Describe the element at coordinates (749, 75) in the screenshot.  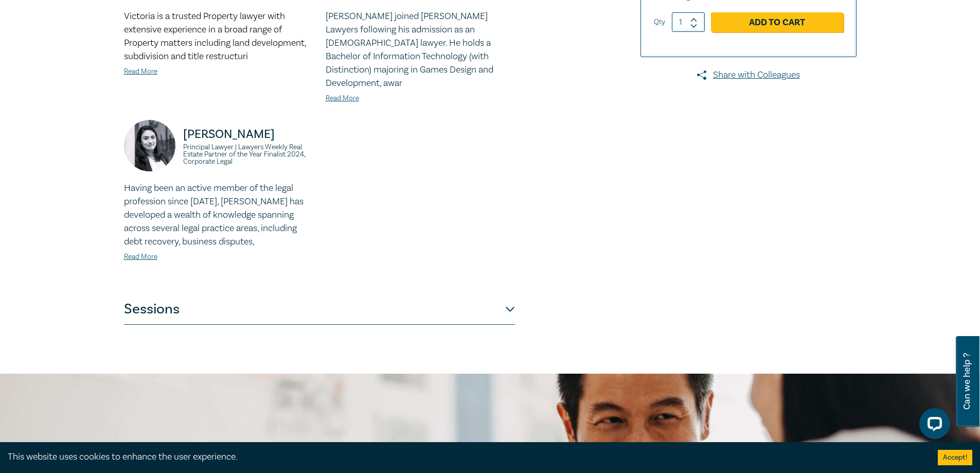
I see `a: Share with Colleagues` at that location.